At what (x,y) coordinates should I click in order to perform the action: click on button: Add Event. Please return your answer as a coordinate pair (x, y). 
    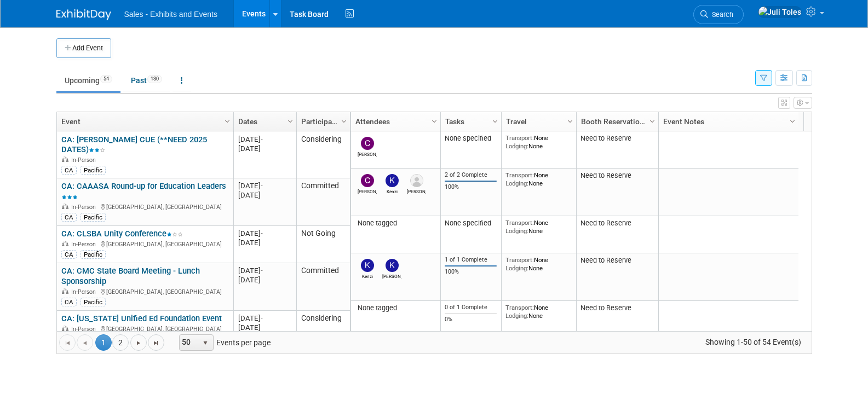
    Looking at the image, I should click on (84, 48).